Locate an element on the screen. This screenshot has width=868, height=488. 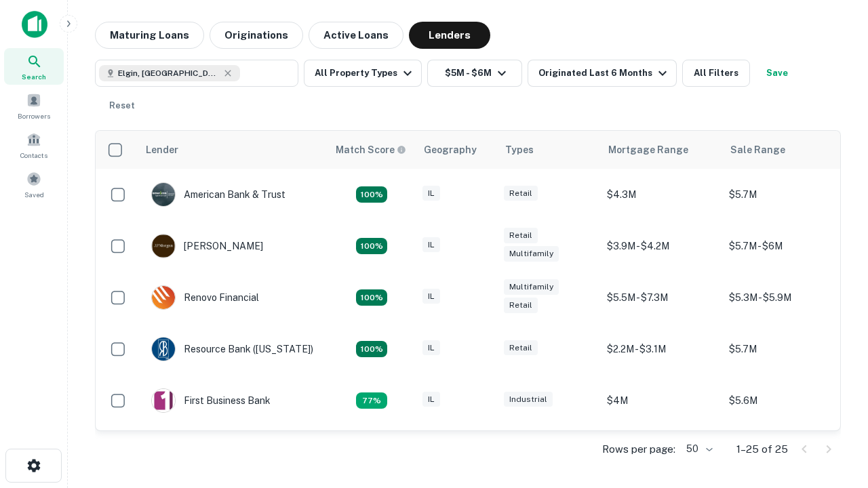
button: Active Loans is located at coordinates (356, 35).